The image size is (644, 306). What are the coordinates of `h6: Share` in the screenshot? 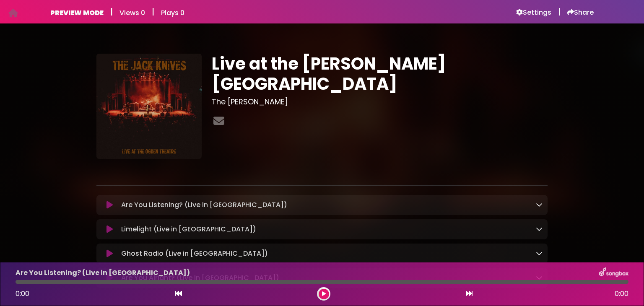 It's located at (580, 12).